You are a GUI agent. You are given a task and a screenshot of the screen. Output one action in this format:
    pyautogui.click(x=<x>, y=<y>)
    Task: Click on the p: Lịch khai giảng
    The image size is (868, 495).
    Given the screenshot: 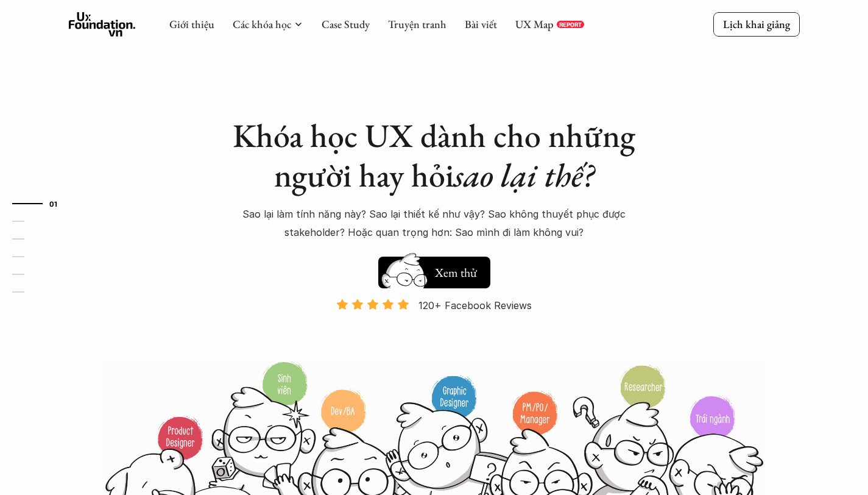 What is the action you would take?
    pyautogui.click(x=757, y=24)
    